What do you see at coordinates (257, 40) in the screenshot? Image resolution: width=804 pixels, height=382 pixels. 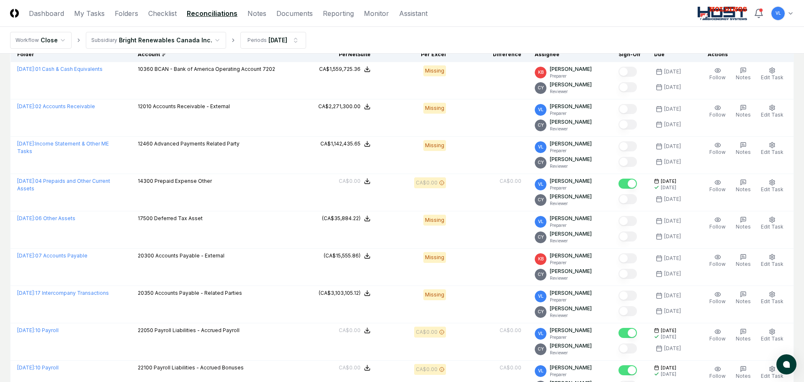 I see `div: Periods` at bounding box center [257, 40].